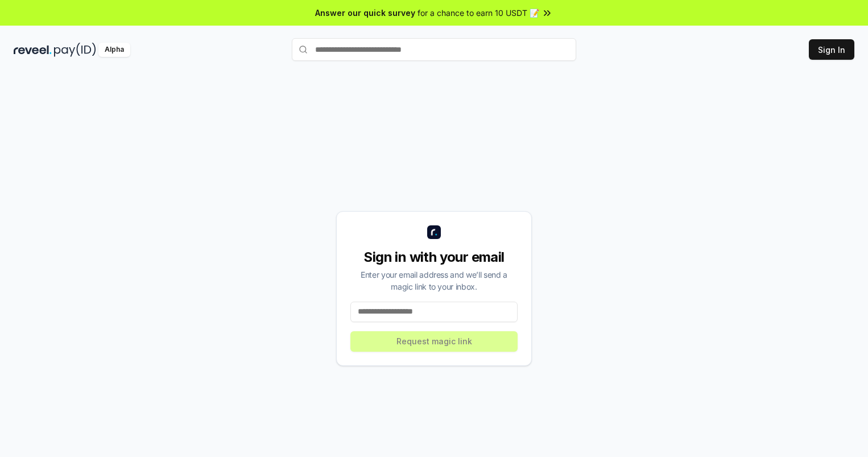 This screenshot has height=457, width=868. What do you see at coordinates (478, 12) in the screenshot?
I see `span: for a chance to earn 10 USDT 📝` at bounding box center [478, 12].